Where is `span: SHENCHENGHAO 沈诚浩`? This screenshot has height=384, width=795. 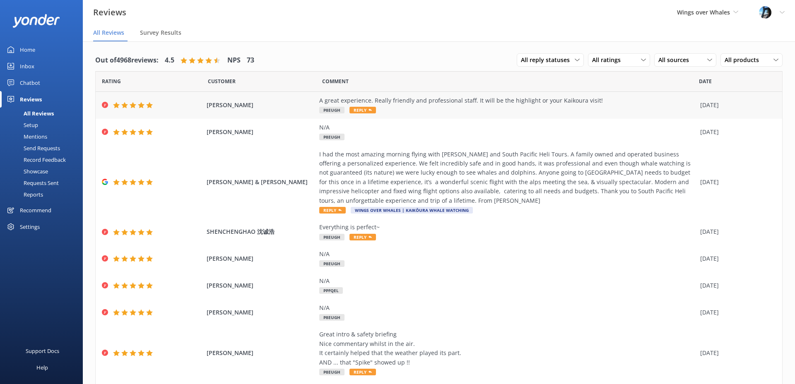
span: SHENCHENGHAO 沈诚浩 is located at coordinates (261, 232).